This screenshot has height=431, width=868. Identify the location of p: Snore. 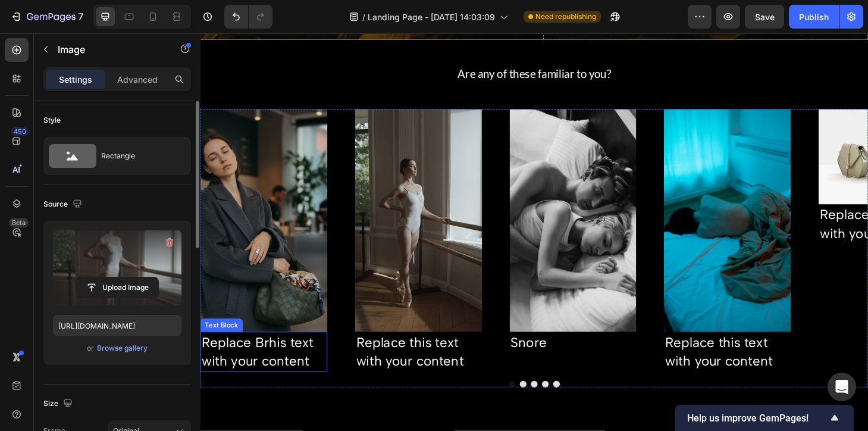
(399, 330).